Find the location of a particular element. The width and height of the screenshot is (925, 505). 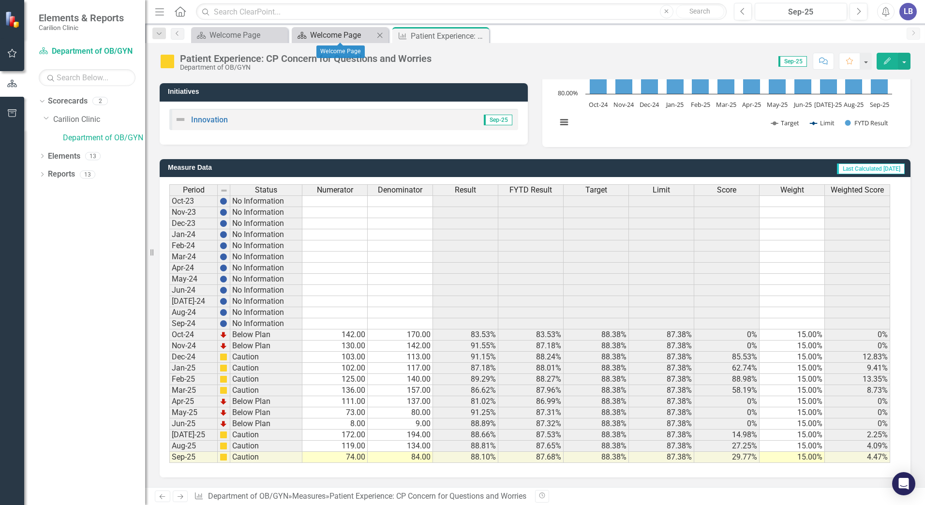

td: Jan-25 is located at coordinates (194, 368).